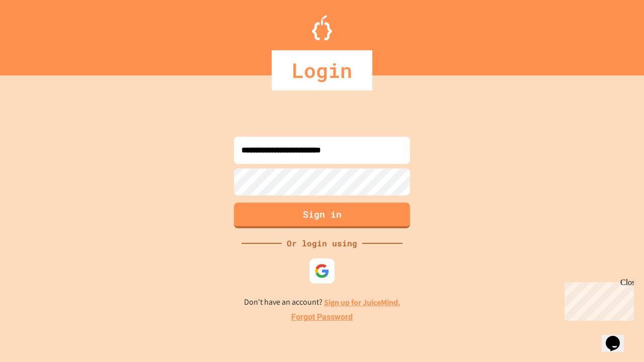  I want to click on a: Sign up for JuiceMind., so click(362, 302).